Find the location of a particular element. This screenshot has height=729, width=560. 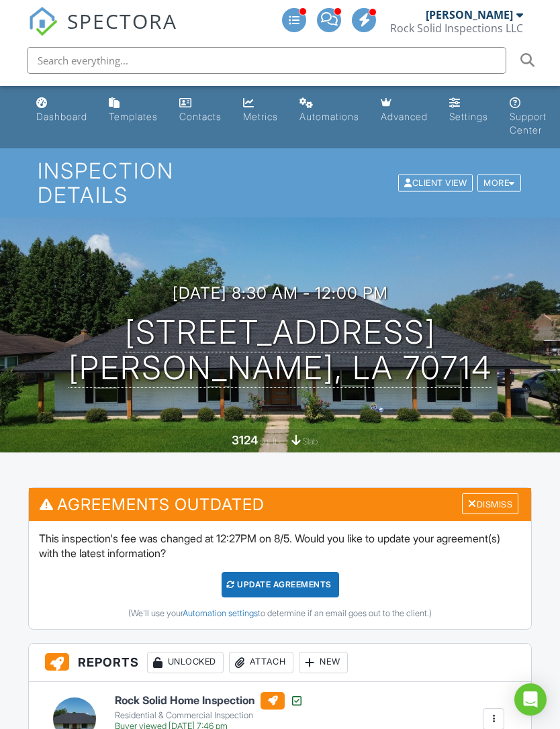

a: Settings is located at coordinates (469, 110).